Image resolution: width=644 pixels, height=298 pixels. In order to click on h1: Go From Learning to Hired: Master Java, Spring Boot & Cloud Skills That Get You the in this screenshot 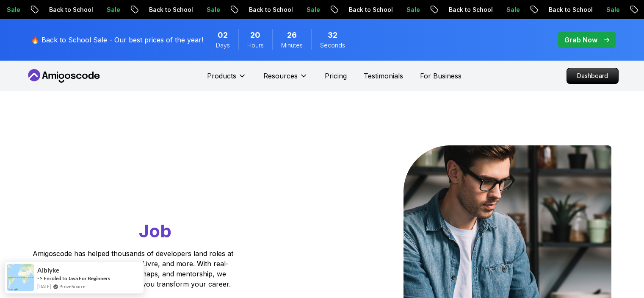, I will do `click(149, 194)`.